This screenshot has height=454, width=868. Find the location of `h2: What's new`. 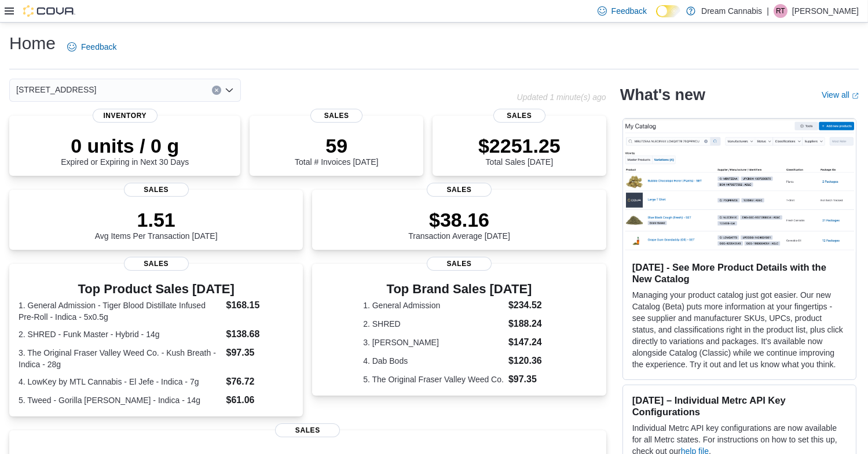

h2: What's new is located at coordinates (662, 95).